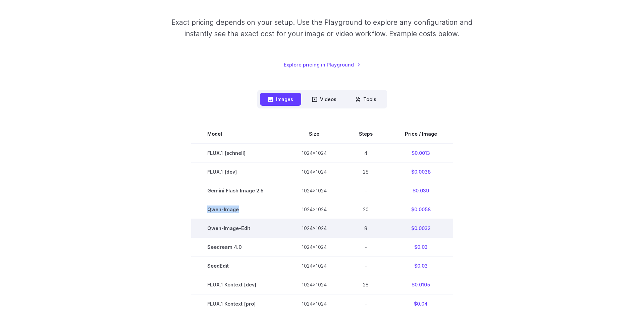 This screenshot has width=644, height=318. What do you see at coordinates (238, 285) in the screenshot?
I see `td: FLUX.1 Kontext [dev]` at bounding box center [238, 285].